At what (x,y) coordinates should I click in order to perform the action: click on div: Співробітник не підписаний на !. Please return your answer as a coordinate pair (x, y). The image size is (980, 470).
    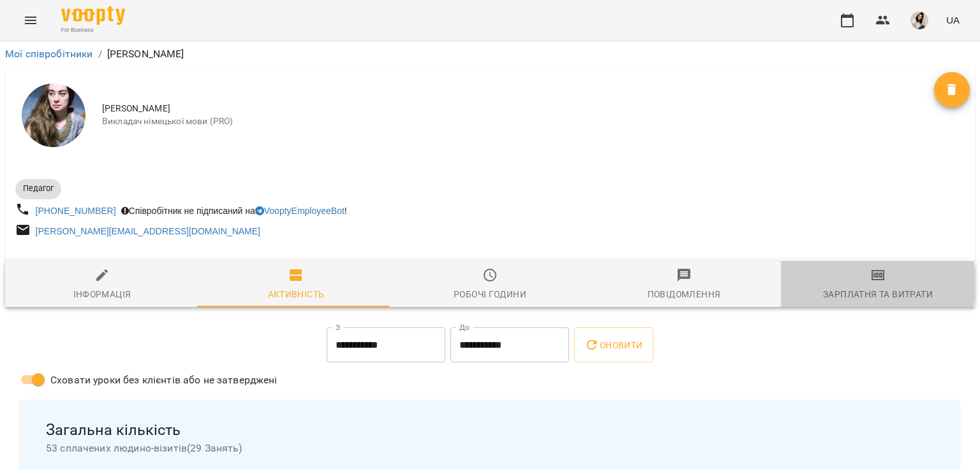
    Looking at the image, I should click on (234, 211).